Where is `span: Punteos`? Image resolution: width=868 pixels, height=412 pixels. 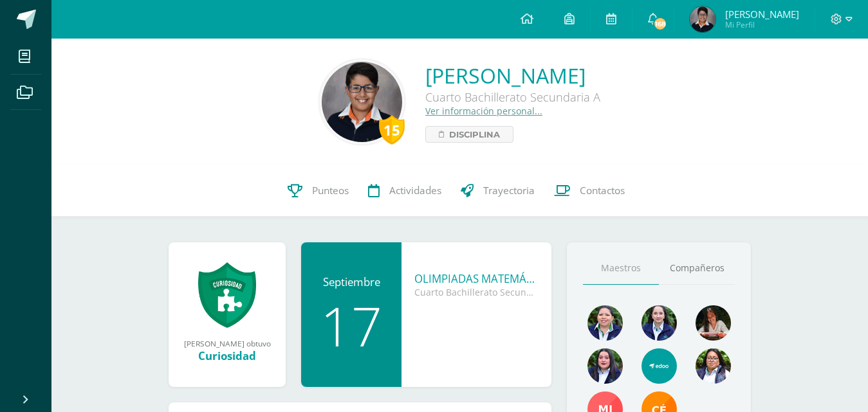
span: Punteos is located at coordinates (330, 191).